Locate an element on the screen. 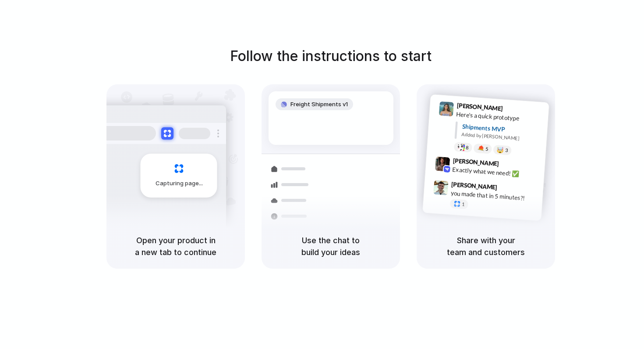  div: Here's a quick prototype is located at coordinates (500, 117).